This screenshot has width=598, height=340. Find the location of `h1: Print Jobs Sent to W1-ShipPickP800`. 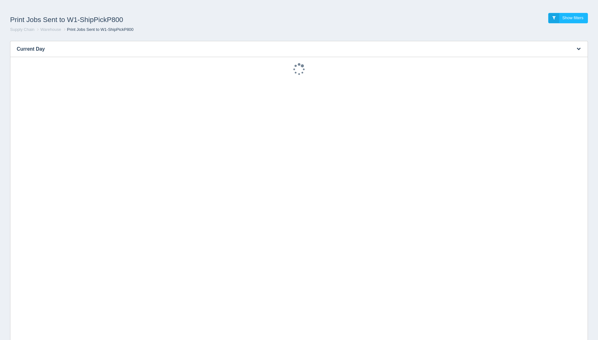

h1: Print Jobs Sent to W1-ShipPickP800 is located at coordinates (154, 20).